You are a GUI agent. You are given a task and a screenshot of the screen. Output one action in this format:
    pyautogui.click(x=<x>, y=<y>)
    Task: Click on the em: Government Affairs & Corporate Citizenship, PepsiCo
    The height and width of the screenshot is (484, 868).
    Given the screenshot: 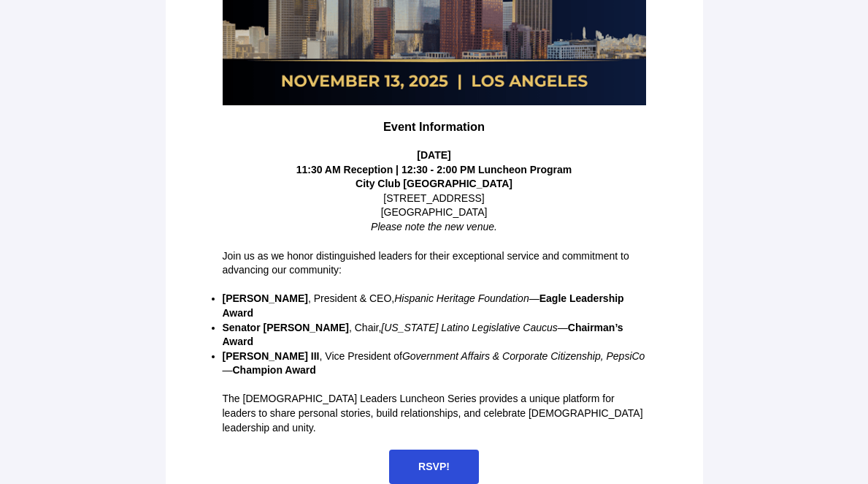 What is the action you would take?
    pyautogui.click(x=523, y=356)
    